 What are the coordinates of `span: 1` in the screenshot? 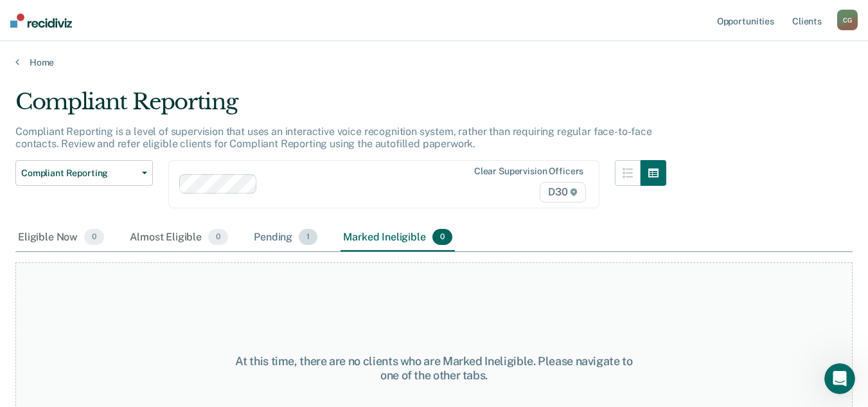 It's located at (308, 237).